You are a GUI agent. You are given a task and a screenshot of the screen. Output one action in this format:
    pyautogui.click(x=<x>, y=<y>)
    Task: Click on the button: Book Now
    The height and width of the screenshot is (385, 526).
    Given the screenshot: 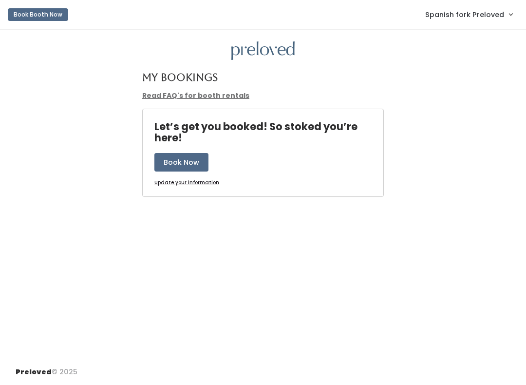 What is the action you would take?
    pyautogui.click(x=181, y=162)
    